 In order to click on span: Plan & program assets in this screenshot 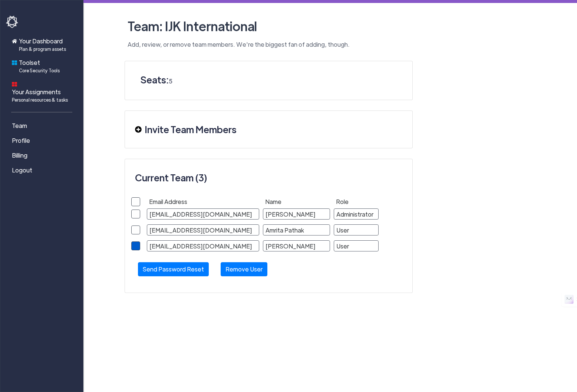, I will do `click(42, 49)`.